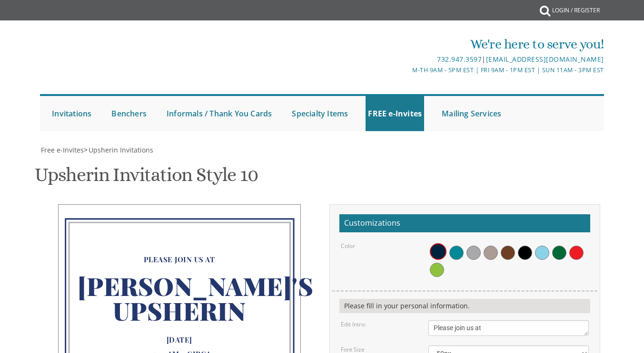 The width and height of the screenshot is (644, 353). Describe the element at coordinates (353, 325) in the screenshot. I see `label: Edit Intro:` at that location.